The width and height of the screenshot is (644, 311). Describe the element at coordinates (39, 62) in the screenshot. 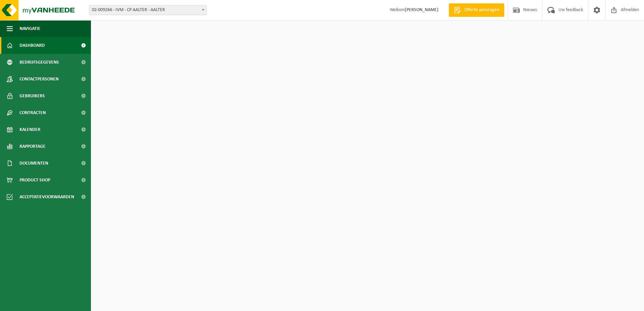

I see `span: Bedrijfsgegevens` at that location.